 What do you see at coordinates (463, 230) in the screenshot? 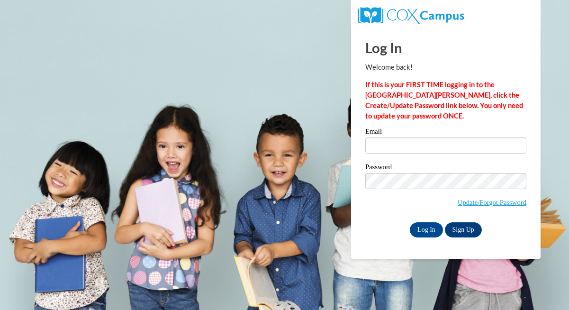
I see `a: Sign Up` at bounding box center [463, 230].